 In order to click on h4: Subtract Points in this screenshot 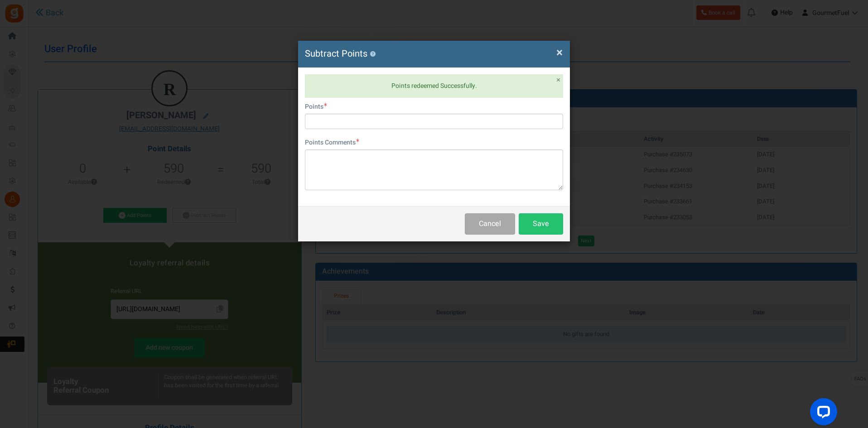, I will do `click(434, 54)`.